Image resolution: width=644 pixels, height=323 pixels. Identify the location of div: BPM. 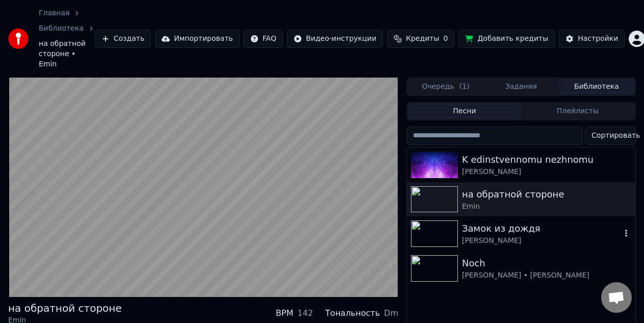
(285, 313).